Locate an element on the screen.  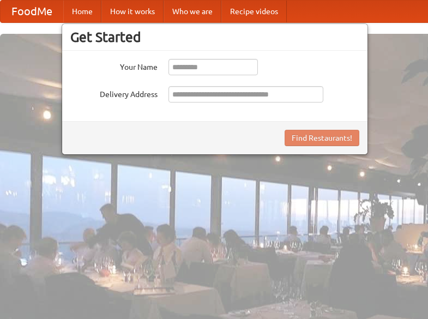
a: Recipe videos is located at coordinates (254, 11).